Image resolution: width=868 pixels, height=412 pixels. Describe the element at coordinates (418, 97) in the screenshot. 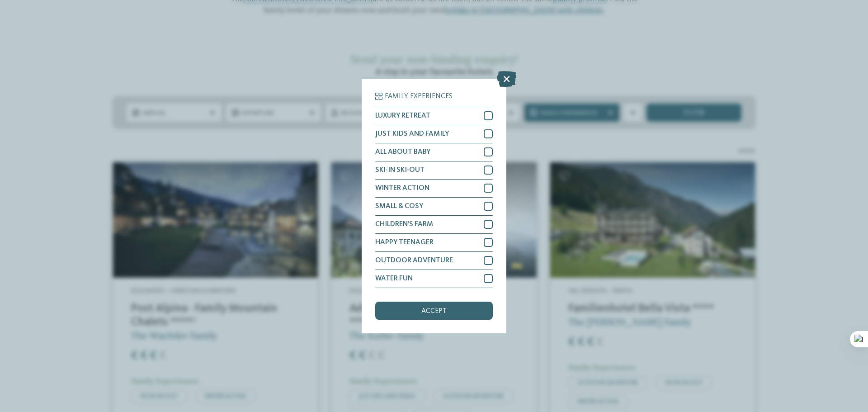

I see `span: Family Experiences` at that location.